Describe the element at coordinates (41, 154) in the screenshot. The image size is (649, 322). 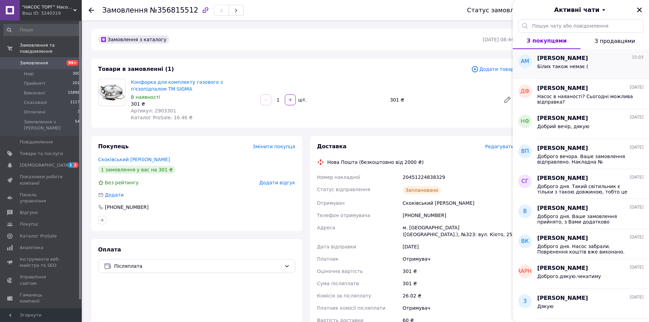
I see `span: Товари та послуги` at that location.